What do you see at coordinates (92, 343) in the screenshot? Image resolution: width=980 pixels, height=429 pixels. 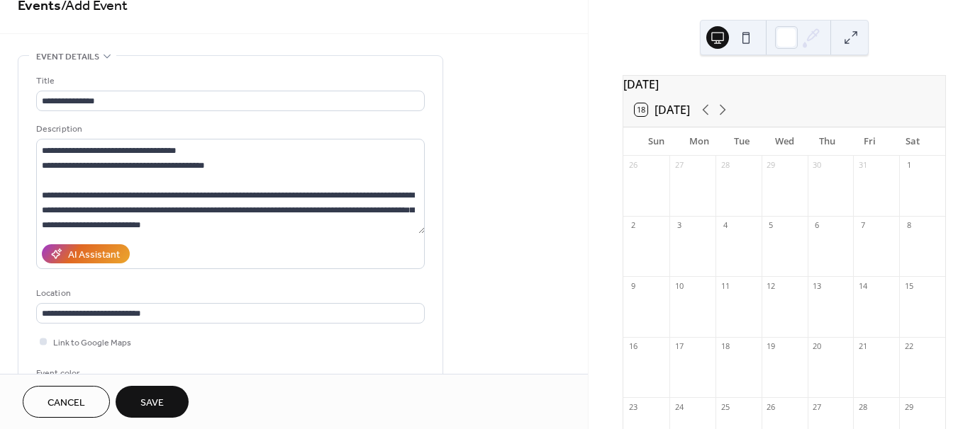 I see `span: Link to Google Maps` at bounding box center [92, 343].